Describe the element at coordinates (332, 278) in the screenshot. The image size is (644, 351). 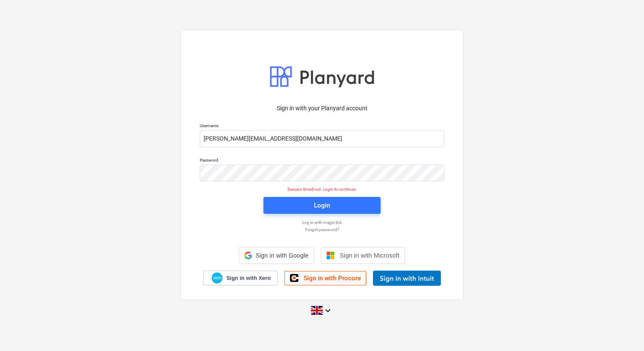
I see `span: Sign in with Procore` at that location.